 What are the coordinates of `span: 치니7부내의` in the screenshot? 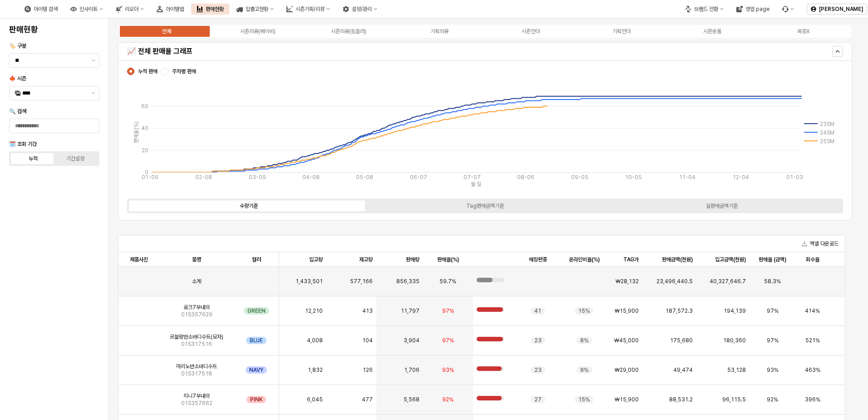 It's located at (196, 396).